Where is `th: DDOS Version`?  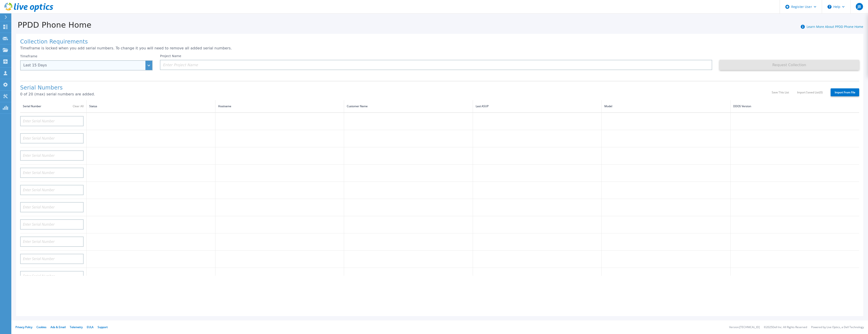
th: DDOS Version is located at coordinates (795, 106).